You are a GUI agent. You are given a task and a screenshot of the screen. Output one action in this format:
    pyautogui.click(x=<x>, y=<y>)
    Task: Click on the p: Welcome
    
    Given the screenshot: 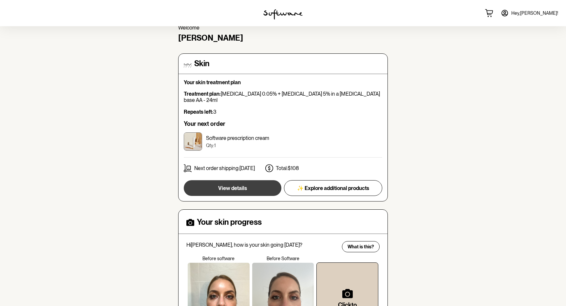 What is the action you would take?
    pyautogui.click(x=283, y=28)
    